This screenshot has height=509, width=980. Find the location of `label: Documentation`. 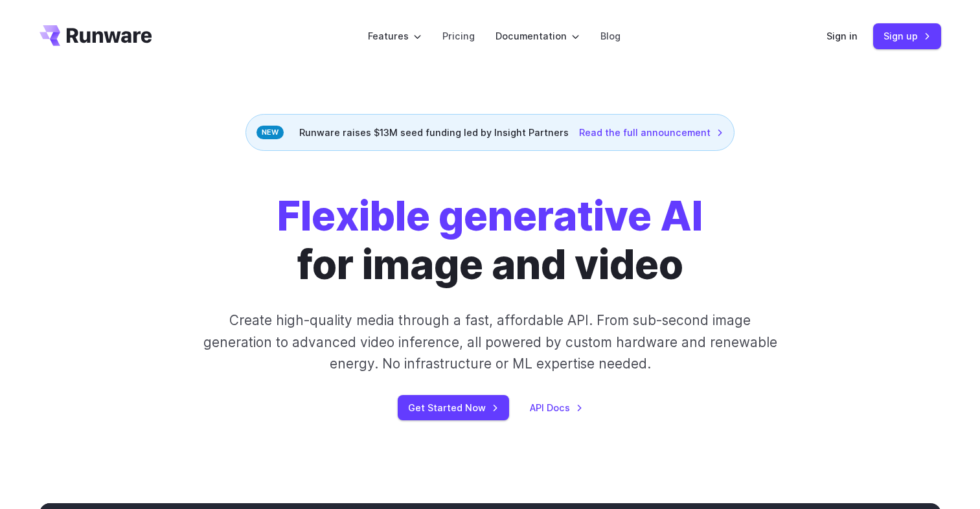

label: Documentation is located at coordinates (538, 35).